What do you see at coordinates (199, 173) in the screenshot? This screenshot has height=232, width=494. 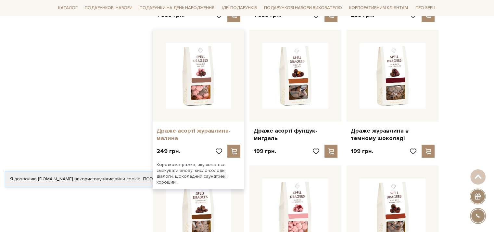 I see `div: Короткометражка, яку хочеться смакувати знову: кисло-солодкі діалоги, шоколадний саундтрек і хоро...` at bounding box center [199, 173].